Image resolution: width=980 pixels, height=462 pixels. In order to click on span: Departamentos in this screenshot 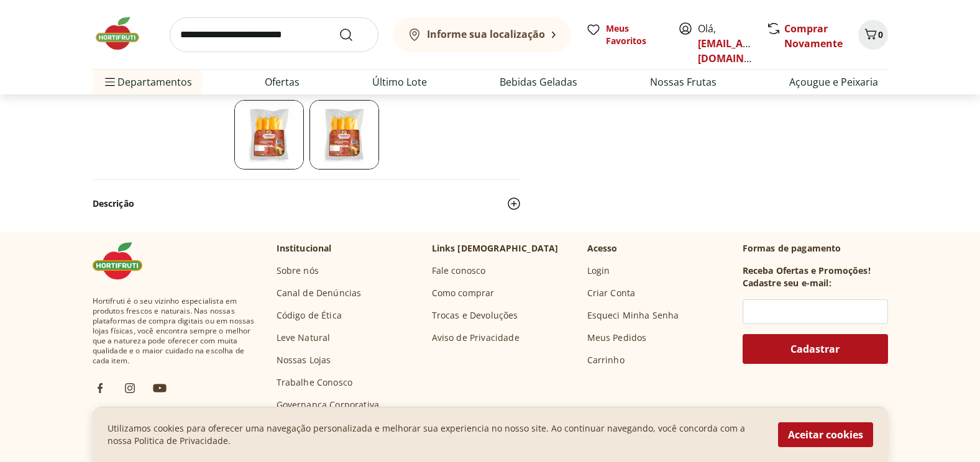, I will do `click(147, 82)`.